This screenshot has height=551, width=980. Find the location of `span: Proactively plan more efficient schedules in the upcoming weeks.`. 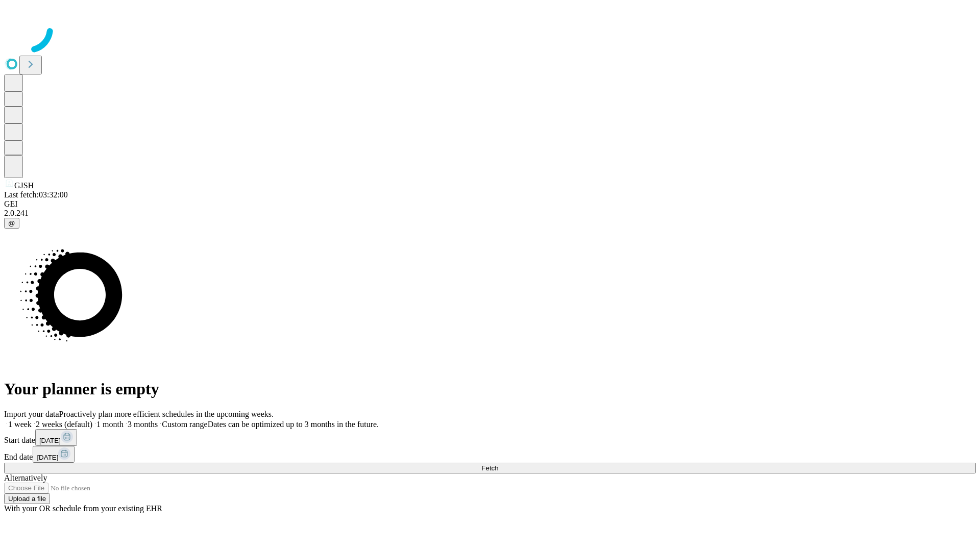

span: Proactively plan more efficient schedules in the upcoming weeks. is located at coordinates (166, 414).